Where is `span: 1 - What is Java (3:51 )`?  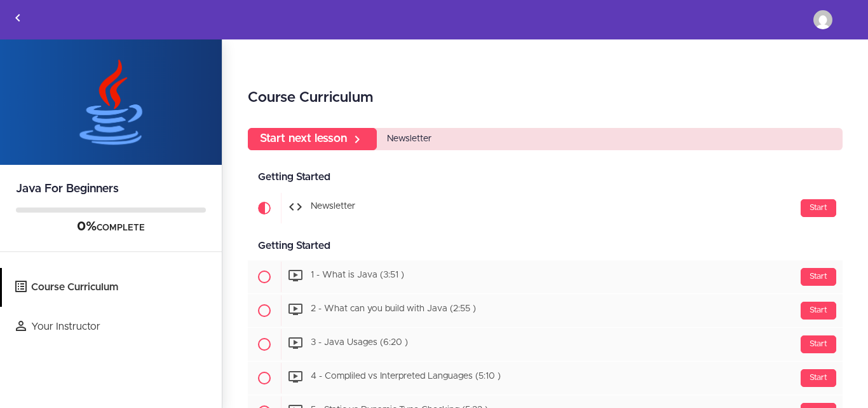 span: 1 - What is Java (3:51 ) is located at coordinates (357, 276).